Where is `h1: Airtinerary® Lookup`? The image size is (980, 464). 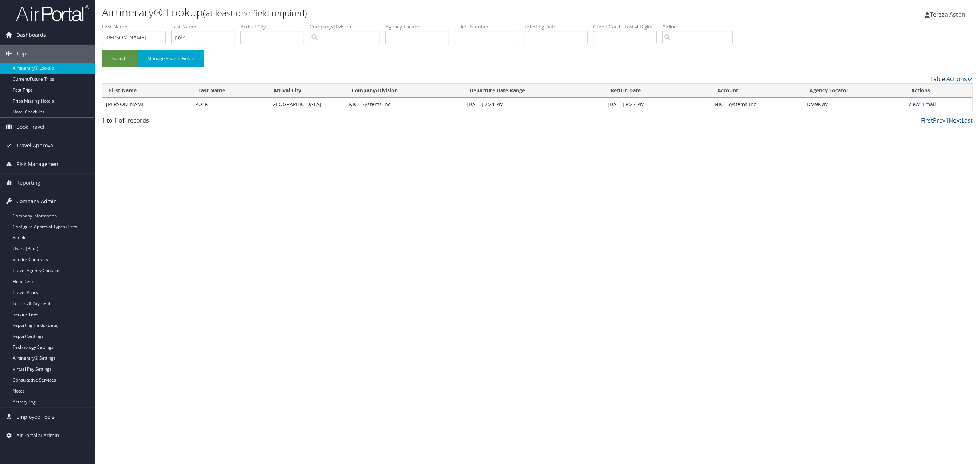 h1: Airtinerary® Lookup is located at coordinates (392, 12).